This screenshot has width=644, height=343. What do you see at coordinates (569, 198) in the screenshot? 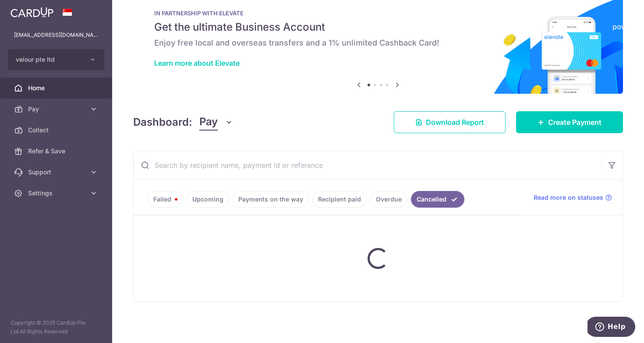
I see `span: Read more on statuses` at bounding box center [569, 198].